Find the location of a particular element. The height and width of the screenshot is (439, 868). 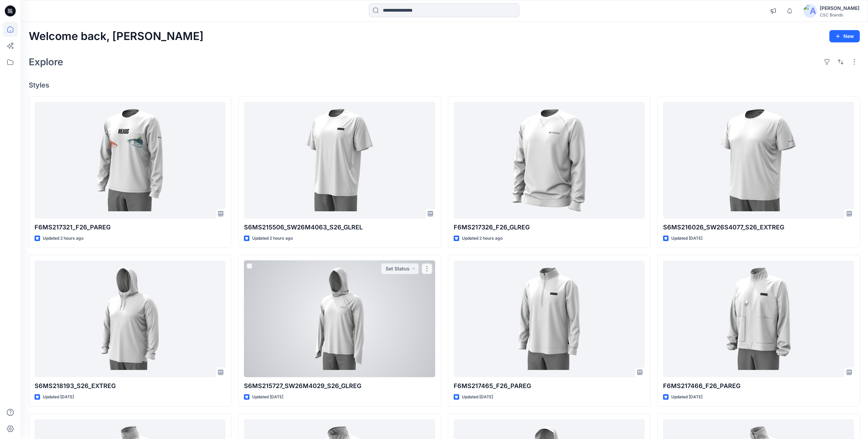

p: F6MS217465_F26_PAREG is located at coordinates (549, 386).